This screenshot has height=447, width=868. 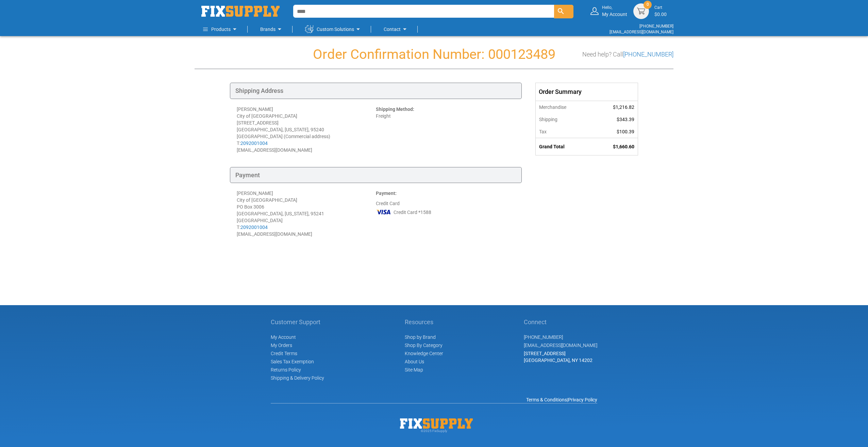 I want to click on div: Freight, so click(x=445, y=130).